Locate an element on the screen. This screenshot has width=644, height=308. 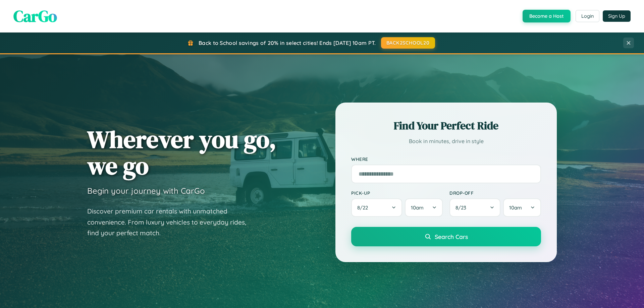
span: Search Cars is located at coordinates (451, 236).